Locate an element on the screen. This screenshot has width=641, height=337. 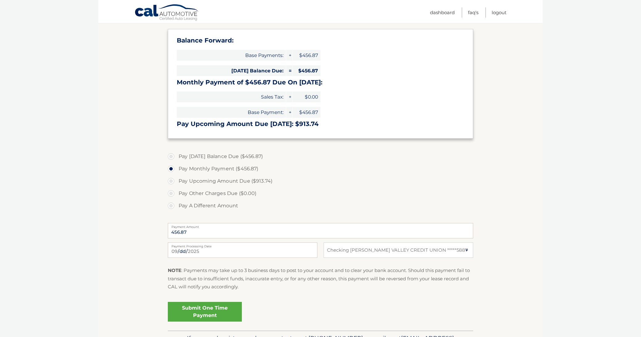
label: Payment Processing Date is located at coordinates (242, 245).